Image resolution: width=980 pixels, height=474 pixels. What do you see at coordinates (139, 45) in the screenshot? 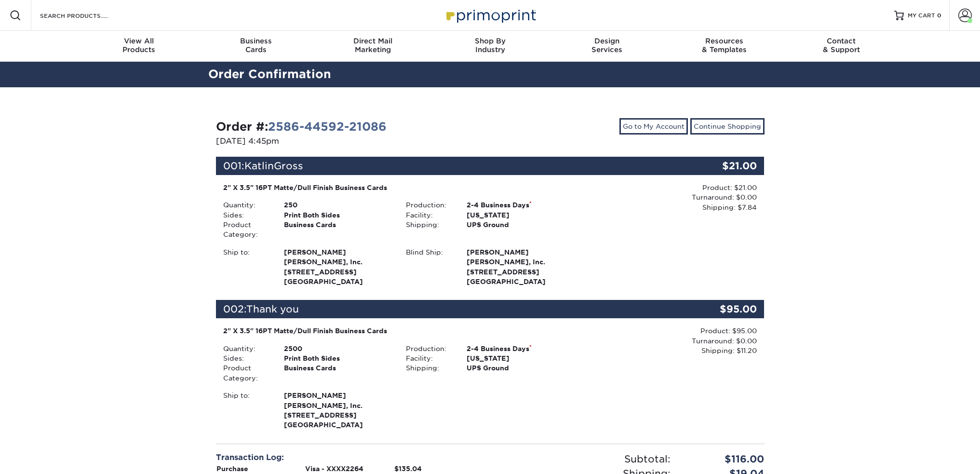
I see `div: Products` at bounding box center [139, 45].